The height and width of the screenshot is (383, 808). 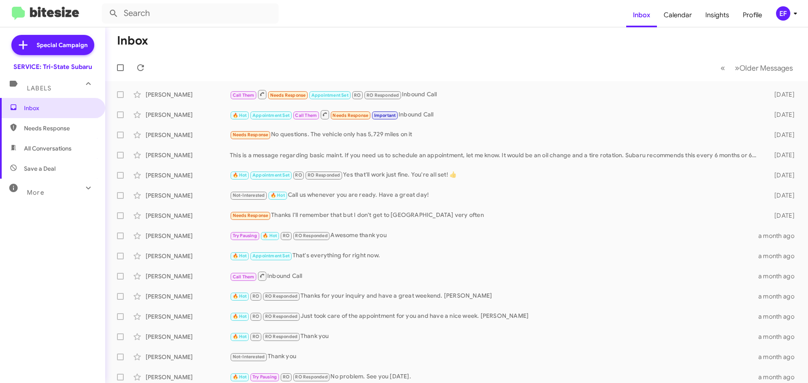 I want to click on a: Calendar, so click(x=677, y=15).